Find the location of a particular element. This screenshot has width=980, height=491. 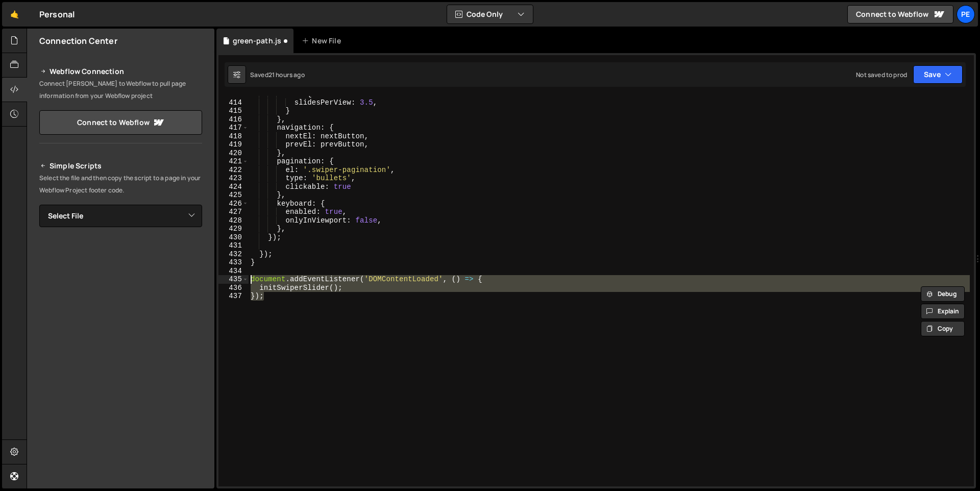

div: Saved is located at coordinates (277, 75).